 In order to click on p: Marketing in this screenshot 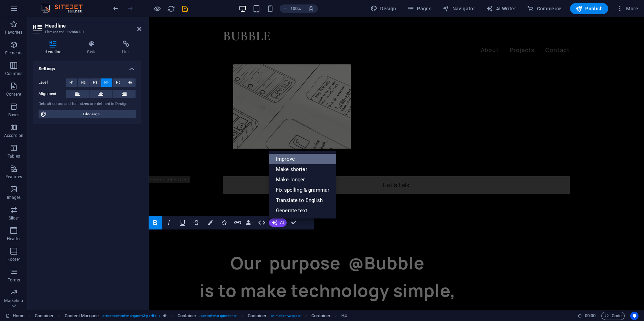, I will do `click(13, 300)`.